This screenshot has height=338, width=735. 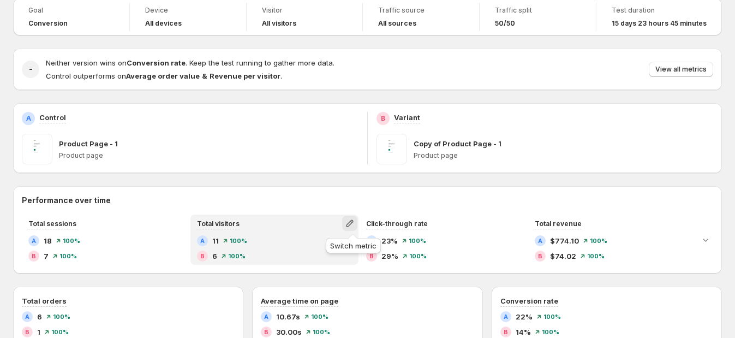 What do you see at coordinates (367, 200) in the screenshot?
I see `h2: Performance over time` at bounding box center [367, 200].